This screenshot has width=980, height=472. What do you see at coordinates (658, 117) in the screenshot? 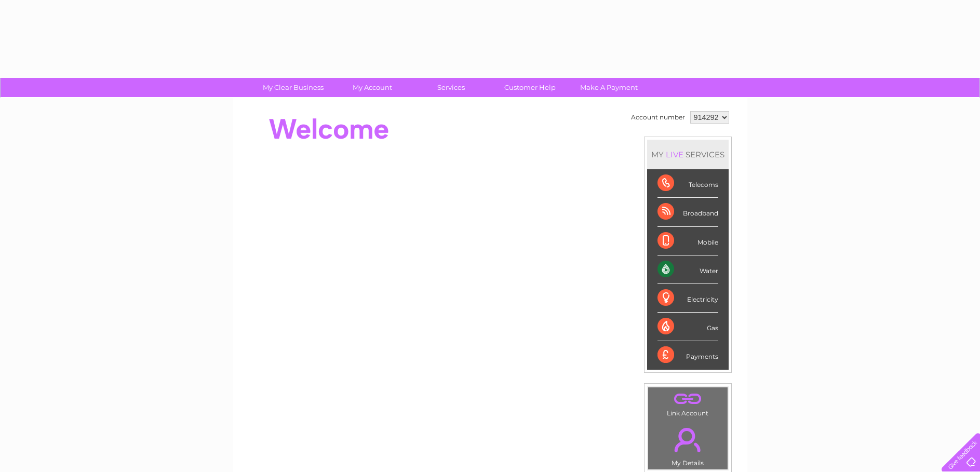
I see `td: Account number` at bounding box center [658, 117].